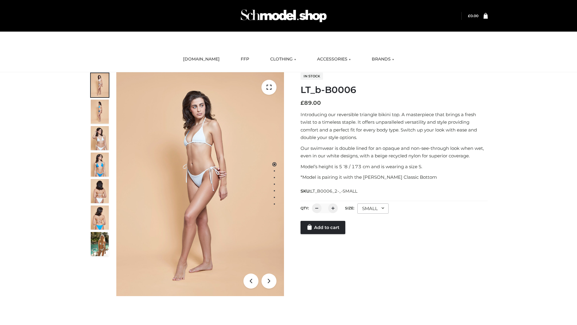 This screenshot has width=577, height=325. I want to click on img: ArielClassicBikiniTop_CloudNine_AzureSky_OW114ECO_4-scaled.jpg, so click(100, 164).